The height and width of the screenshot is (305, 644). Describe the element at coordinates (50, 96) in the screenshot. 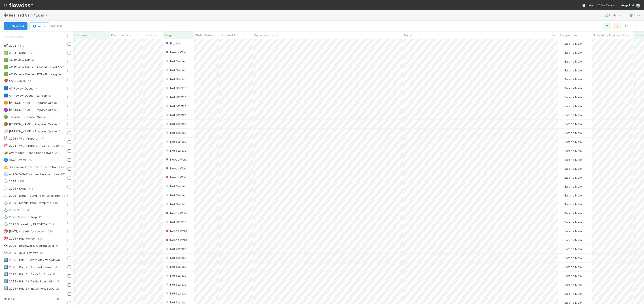

I see `span: 17` at that location.